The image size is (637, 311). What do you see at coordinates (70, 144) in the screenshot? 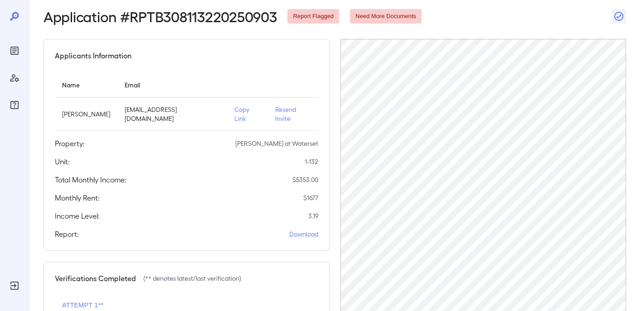
I see `h5: Property:` at bounding box center [70, 144].